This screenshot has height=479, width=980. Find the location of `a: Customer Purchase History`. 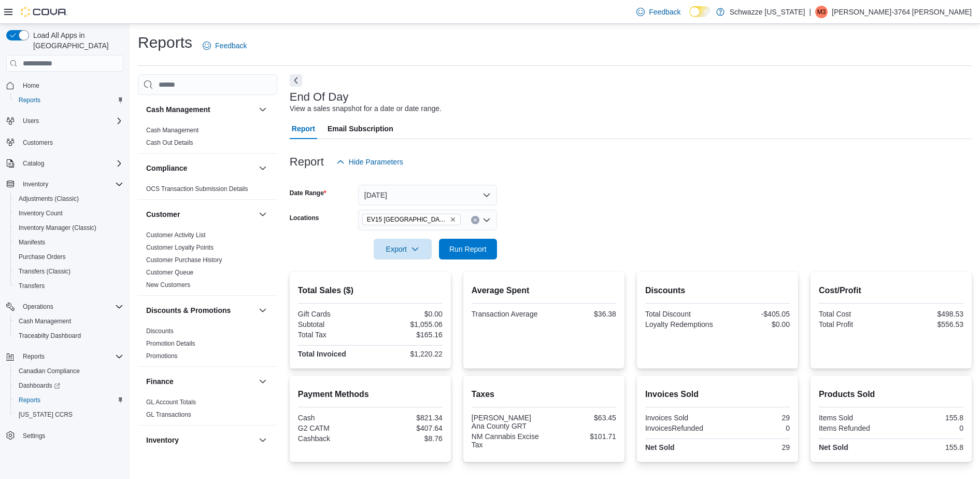

a: Customer Purchase History is located at coordinates (184, 260).